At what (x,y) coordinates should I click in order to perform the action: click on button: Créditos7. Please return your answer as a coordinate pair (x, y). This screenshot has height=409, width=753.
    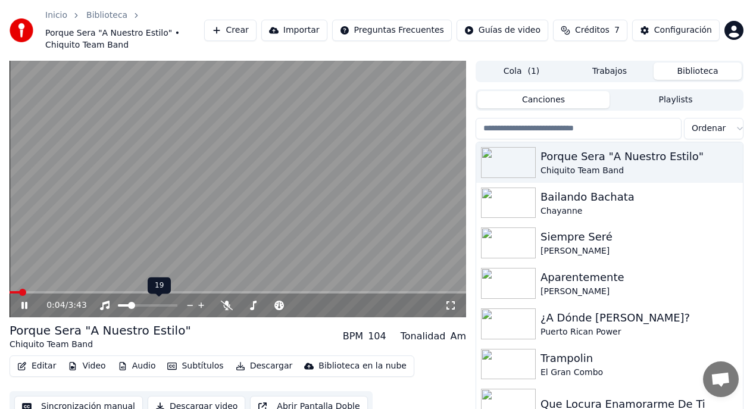
    Looking at the image, I should click on (590, 30).